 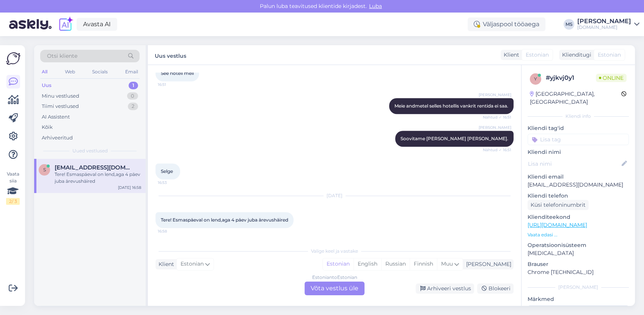 I want to click on a: Avasta AI, so click(x=97, y=25).